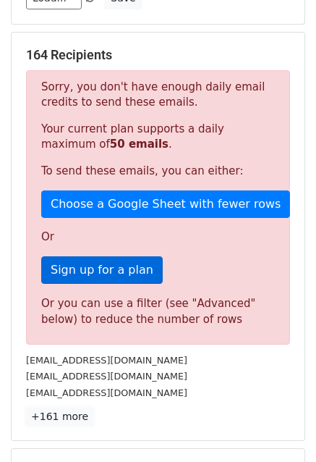 Image resolution: width=316 pixels, height=462 pixels. I want to click on div: Chat Widget, so click(280, 427).